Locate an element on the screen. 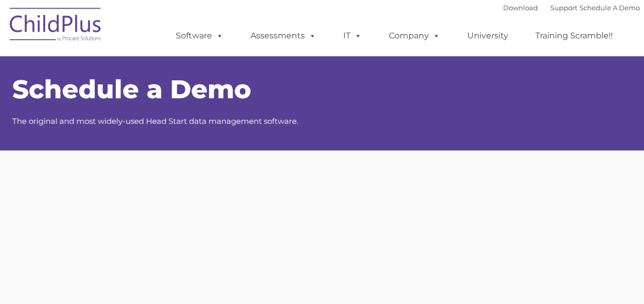  a: Assessments is located at coordinates (283, 36).